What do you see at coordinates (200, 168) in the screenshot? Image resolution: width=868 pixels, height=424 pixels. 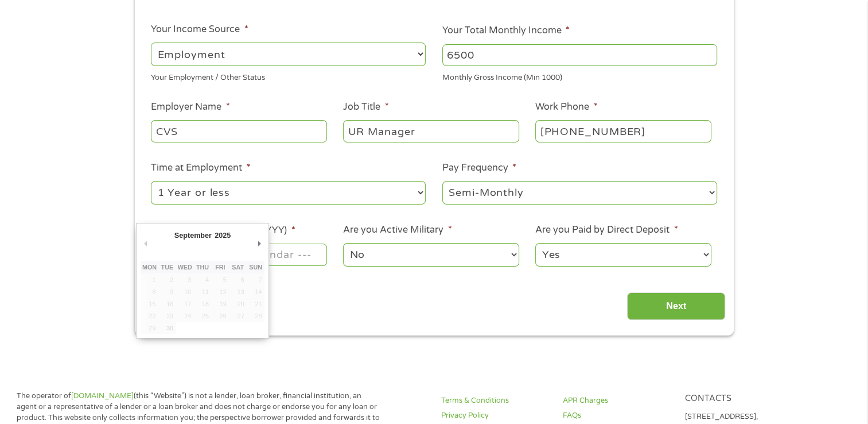 I see `label: Time at Employment` at bounding box center [200, 168].